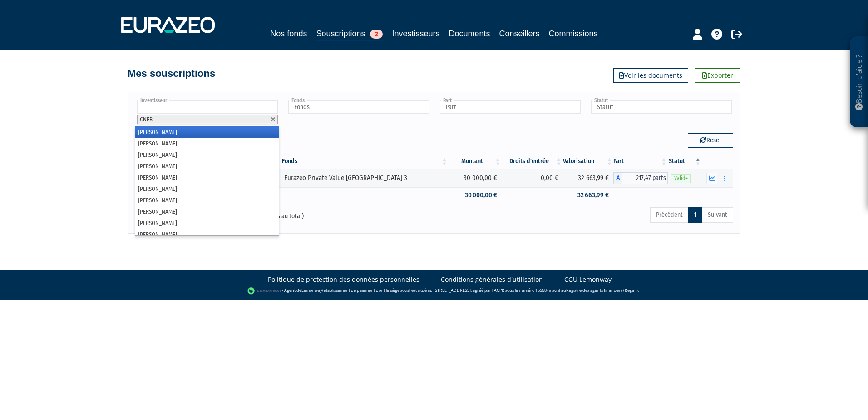 The height and width of the screenshot is (420, 868). What do you see at coordinates (520, 34) in the screenshot?
I see `a: Conseillers` at bounding box center [520, 34].